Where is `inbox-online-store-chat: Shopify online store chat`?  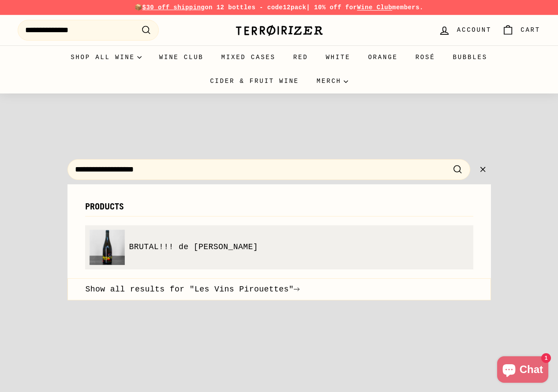 inbox-online-store-chat: Shopify online store chat is located at coordinates (523, 370).